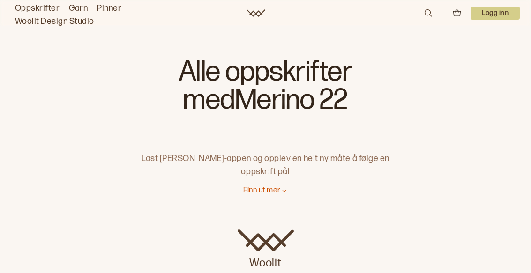 This screenshot has width=531, height=273. What do you see at coordinates (495, 13) in the screenshot?
I see `p: Logg inn` at bounding box center [495, 13].